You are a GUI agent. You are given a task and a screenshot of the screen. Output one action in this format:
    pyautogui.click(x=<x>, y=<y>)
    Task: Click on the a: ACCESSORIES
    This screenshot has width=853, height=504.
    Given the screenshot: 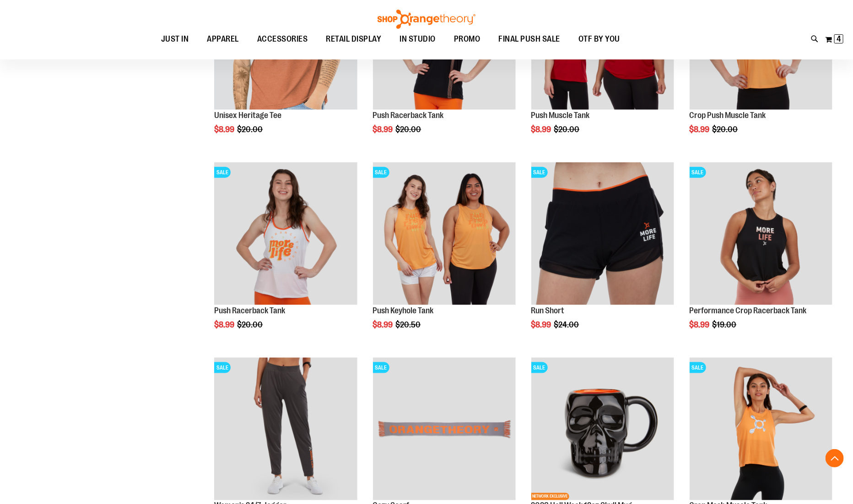 What is the action you would take?
    pyautogui.click(x=283, y=39)
    